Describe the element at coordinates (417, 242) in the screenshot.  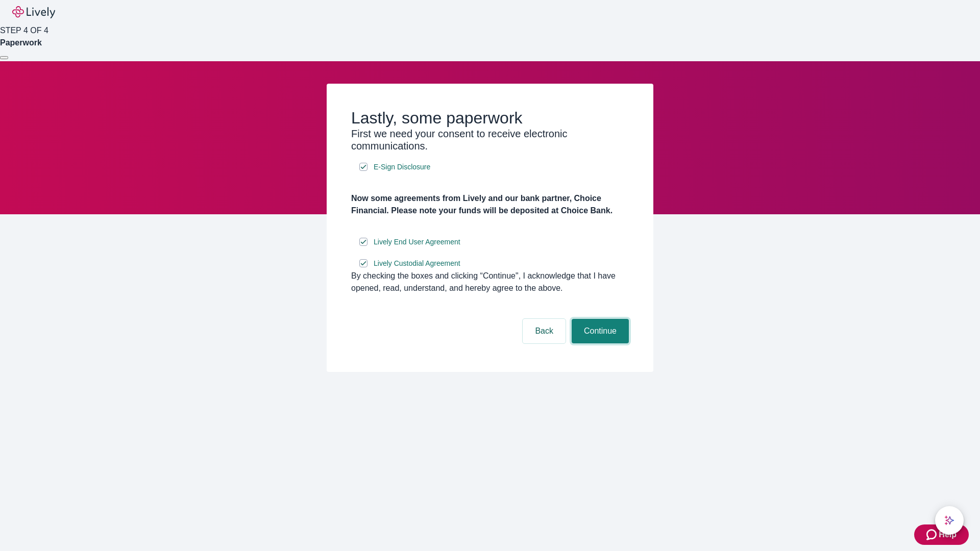
I see `span: Lively End User Agreement` at that location.